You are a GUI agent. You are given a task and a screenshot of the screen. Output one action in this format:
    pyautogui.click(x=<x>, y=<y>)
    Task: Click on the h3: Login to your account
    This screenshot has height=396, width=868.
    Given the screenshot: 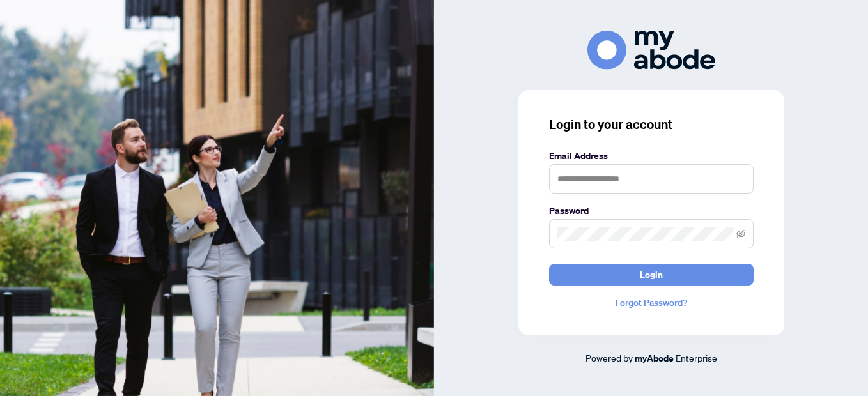 What is the action you would take?
    pyautogui.click(x=651, y=124)
    